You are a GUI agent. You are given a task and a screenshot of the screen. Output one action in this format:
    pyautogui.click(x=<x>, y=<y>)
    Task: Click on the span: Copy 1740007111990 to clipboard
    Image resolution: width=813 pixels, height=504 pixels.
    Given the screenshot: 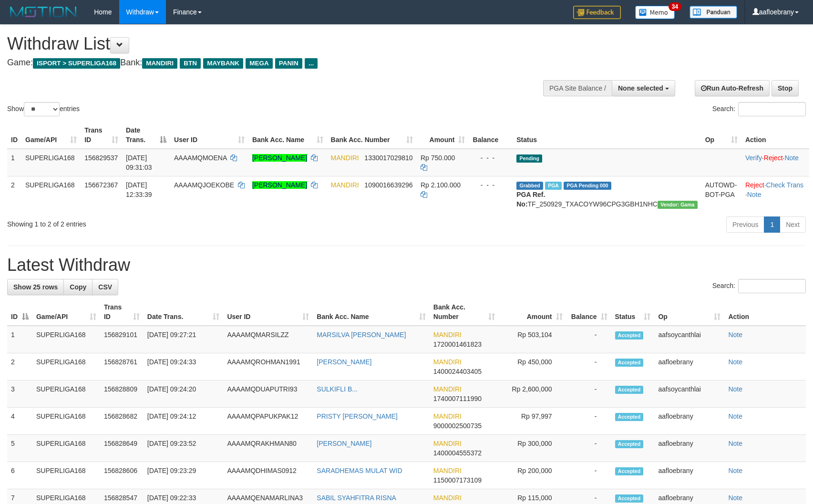 What is the action you would take?
    pyautogui.click(x=457, y=399)
    